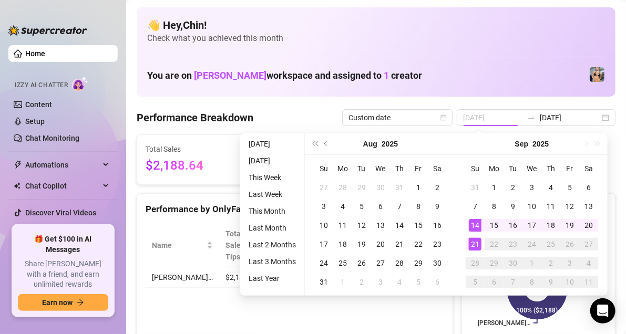  Describe the element at coordinates (361, 225) in the screenshot. I see `div: 12` at that location.